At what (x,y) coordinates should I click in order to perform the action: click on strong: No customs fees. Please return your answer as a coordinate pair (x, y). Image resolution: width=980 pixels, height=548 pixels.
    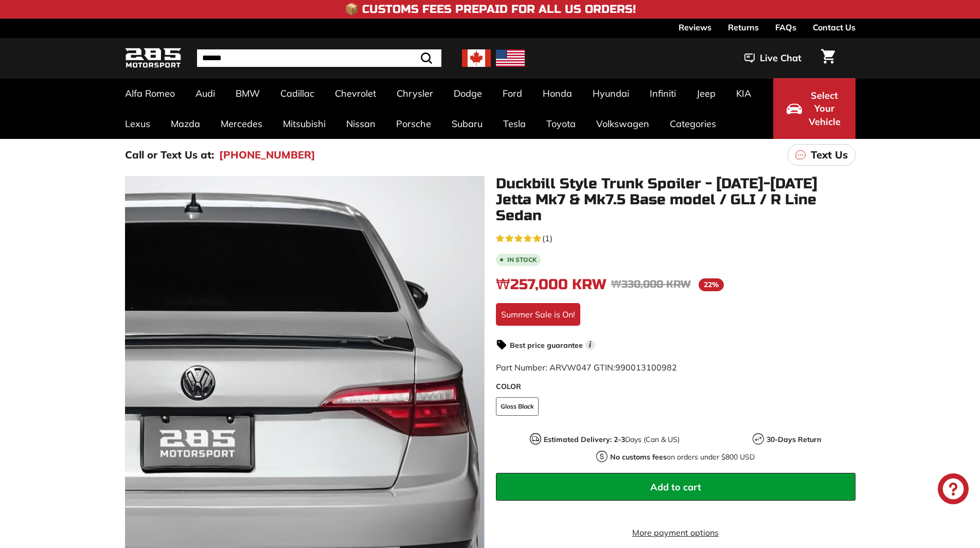
    Looking at the image, I should click on (639, 457).